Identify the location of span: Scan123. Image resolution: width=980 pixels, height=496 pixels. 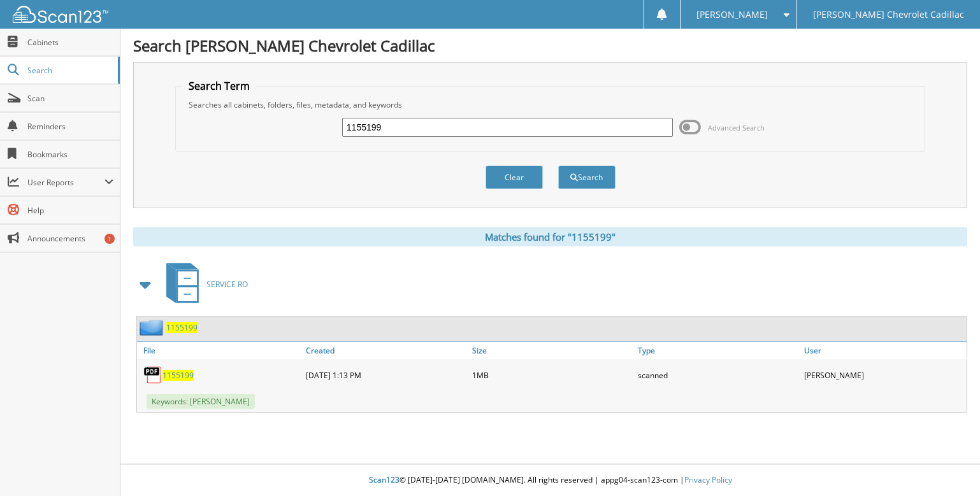
(384, 480).